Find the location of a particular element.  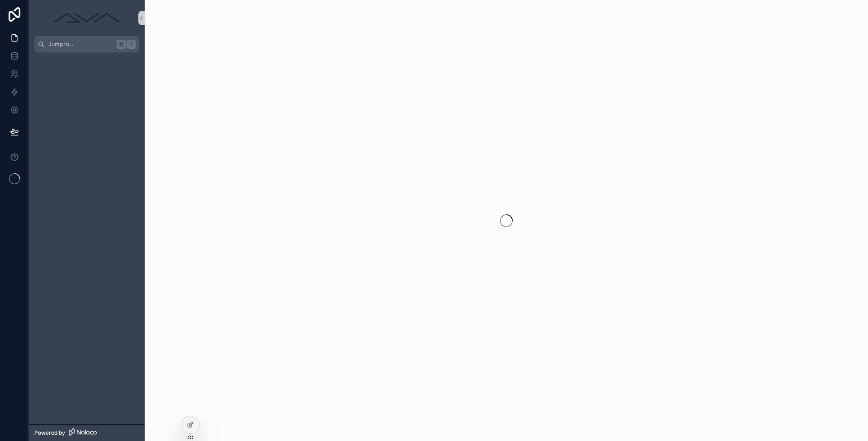

span: Jump to... is located at coordinates (80, 44).